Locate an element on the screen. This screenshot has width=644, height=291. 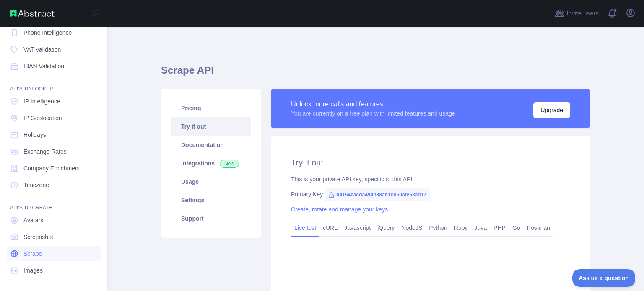
span: VAT Validation is located at coordinates (42, 49).